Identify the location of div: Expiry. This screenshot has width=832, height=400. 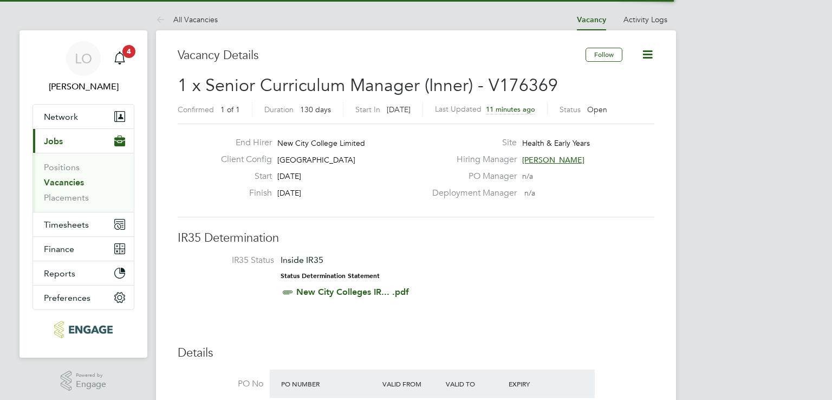
(538, 384).